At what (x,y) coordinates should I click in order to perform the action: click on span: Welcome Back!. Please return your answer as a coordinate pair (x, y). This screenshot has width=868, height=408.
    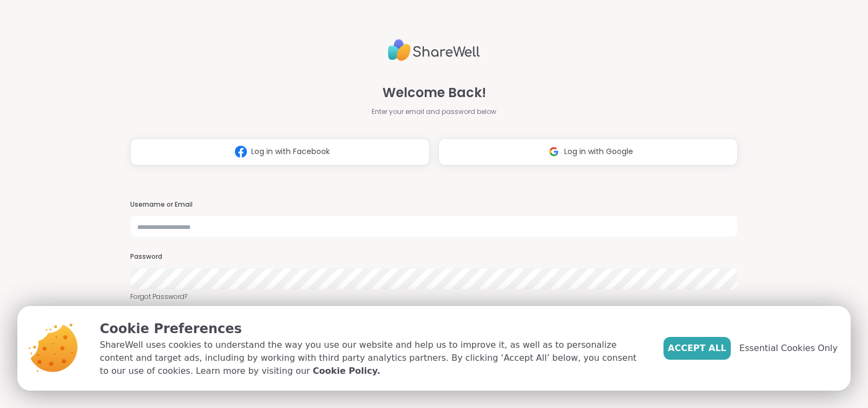
    Looking at the image, I should click on (434, 93).